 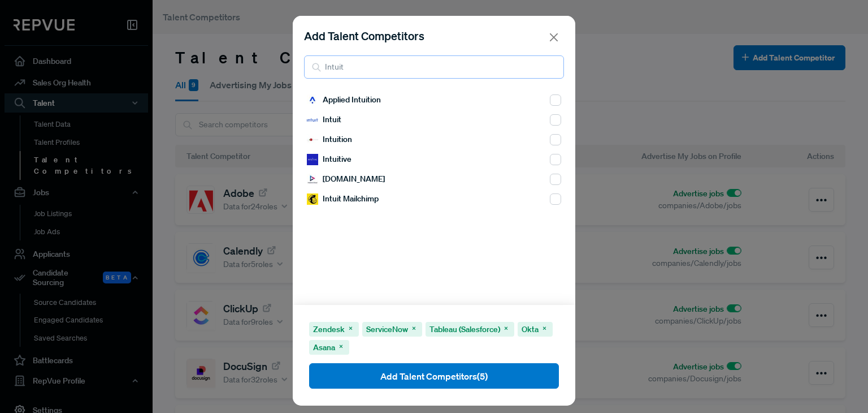 What do you see at coordinates (352, 100) in the screenshot?
I see `span: Applied Intuition` at bounding box center [352, 100].